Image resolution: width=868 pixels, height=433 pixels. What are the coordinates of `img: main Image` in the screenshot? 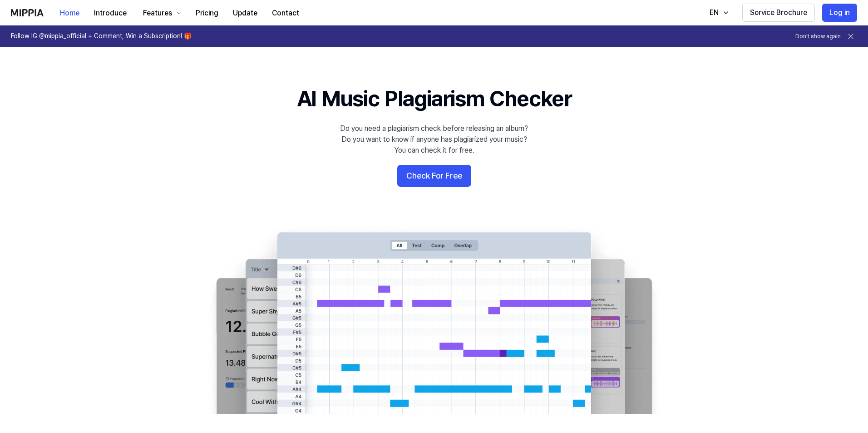 It's located at (434, 318).